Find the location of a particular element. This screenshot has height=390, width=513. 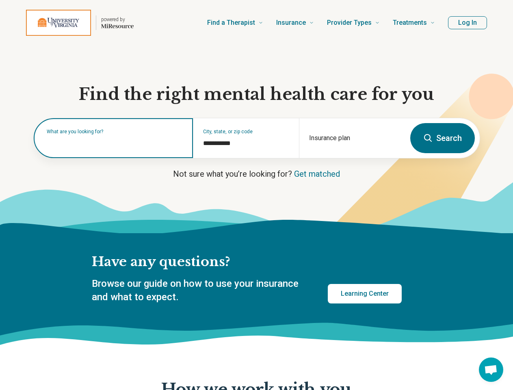

span: Treatments is located at coordinates (409, 23).